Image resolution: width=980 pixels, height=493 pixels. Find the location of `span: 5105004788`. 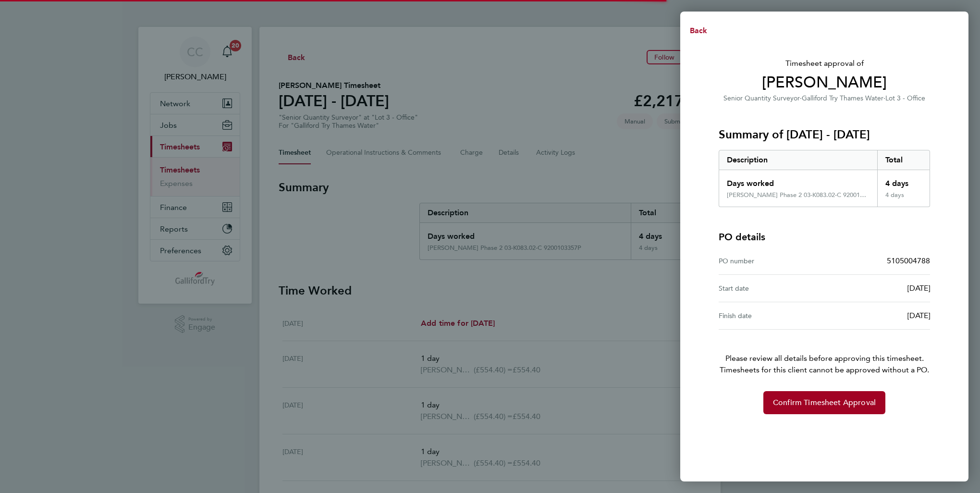

span: 5105004788 is located at coordinates (908, 261).